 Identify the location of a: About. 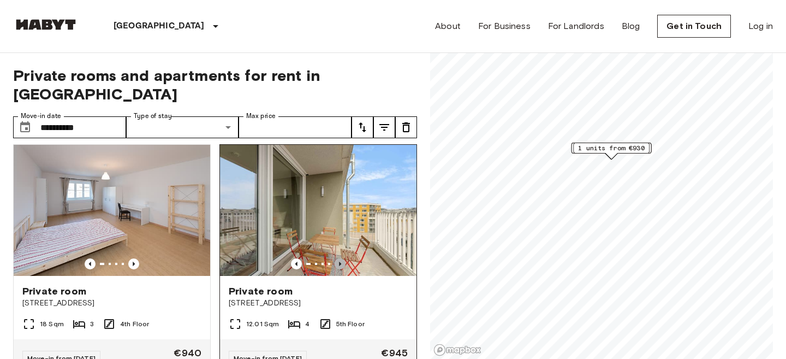
(448, 26).